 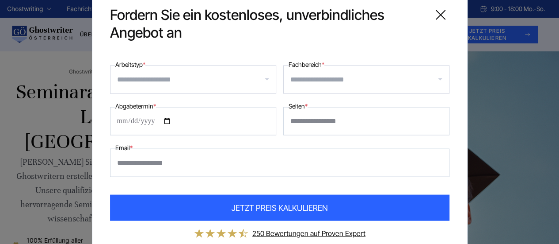 I want to click on label: Arbeitstyp, so click(x=130, y=64).